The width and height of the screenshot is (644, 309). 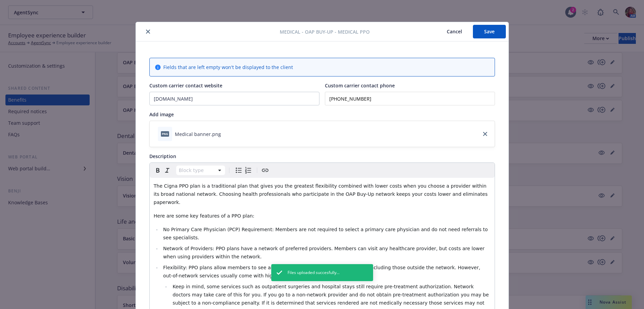 I want to click on button: Italic, so click(x=168, y=170).